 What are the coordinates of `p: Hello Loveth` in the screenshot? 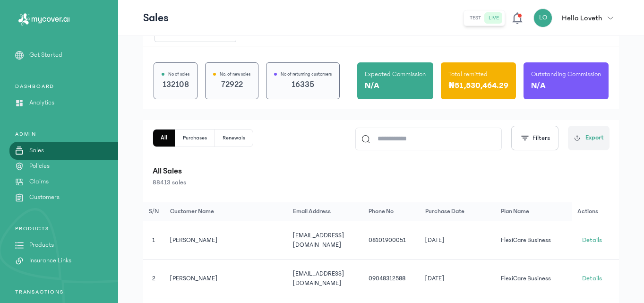 It's located at (582, 18).